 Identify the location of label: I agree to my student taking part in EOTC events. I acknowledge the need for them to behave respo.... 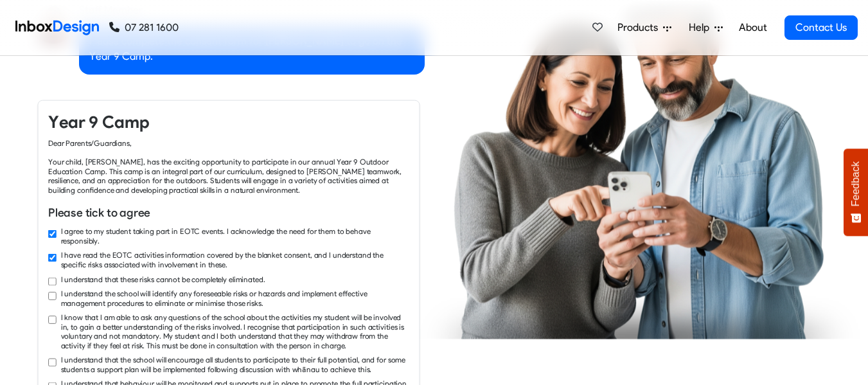
(235, 236).